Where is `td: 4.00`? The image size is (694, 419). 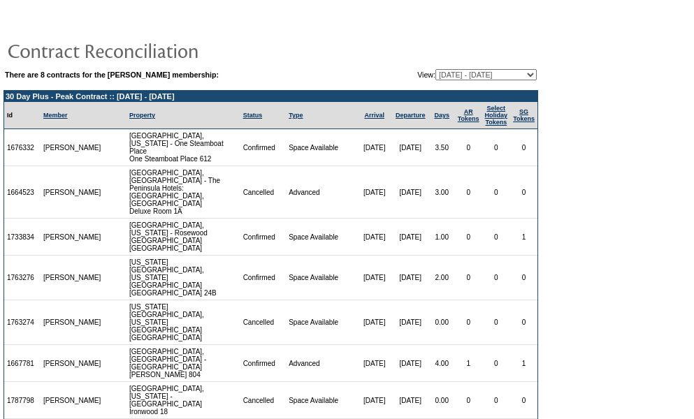 td: 4.00 is located at coordinates (442, 363).